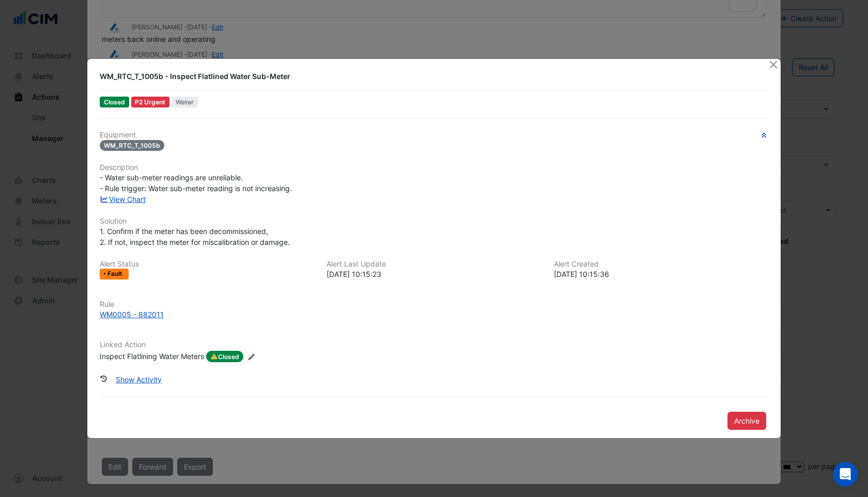 The width and height of the screenshot is (868, 497). Describe the element at coordinates (747, 421) in the screenshot. I see `button: Archive` at that location.